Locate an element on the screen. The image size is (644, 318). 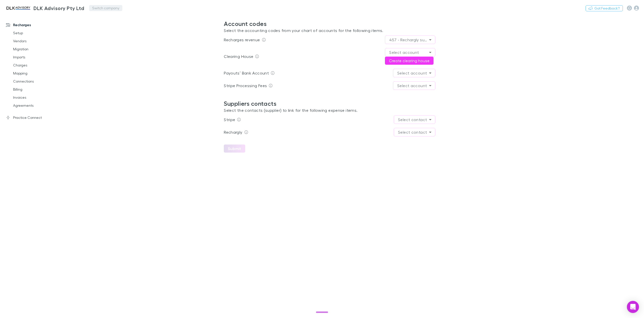
a: Agreements is located at coordinates (39, 106).